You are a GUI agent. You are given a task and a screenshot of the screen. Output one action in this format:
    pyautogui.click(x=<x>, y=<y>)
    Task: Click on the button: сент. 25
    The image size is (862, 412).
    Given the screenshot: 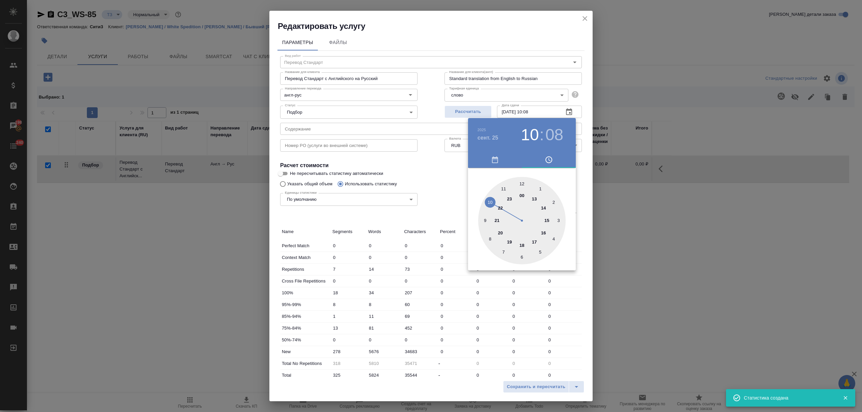 What is the action you would take?
    pyautogui.click(x=488, y=138)
    